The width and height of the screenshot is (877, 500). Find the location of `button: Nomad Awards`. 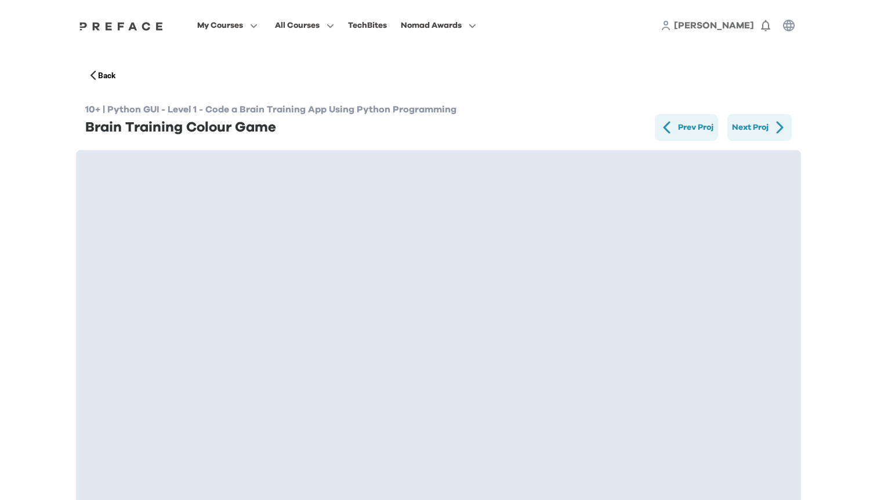

button: Nomad Awards is located at coordinates (438, 26).